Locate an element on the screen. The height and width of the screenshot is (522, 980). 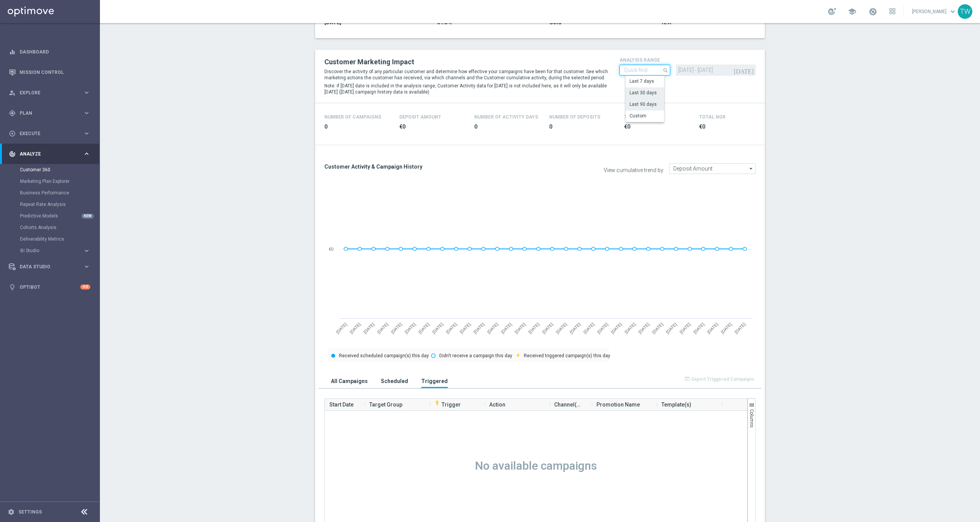
button: Triggered is located at coordinates (434, 381).